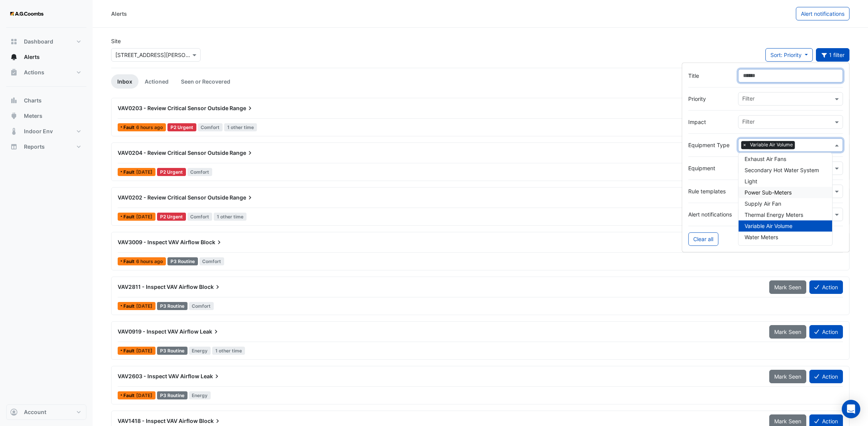 This screenshot has height=426, width=868. Describe the element at coordinates (157, 287) in the screenshot. I see `span: VAV2811 - Inspect VAV Airflow` at that location.